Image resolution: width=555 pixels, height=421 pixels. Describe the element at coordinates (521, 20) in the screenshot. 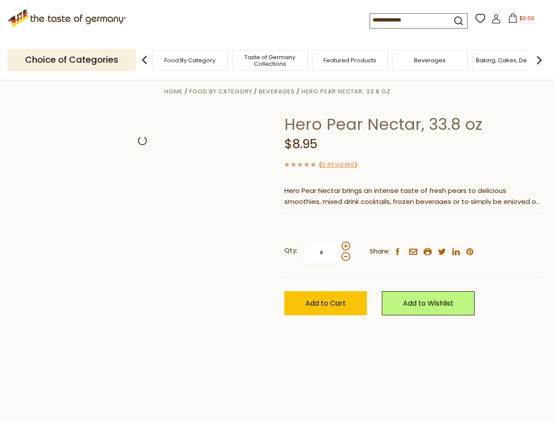

I see `button: $0.00` at that location.